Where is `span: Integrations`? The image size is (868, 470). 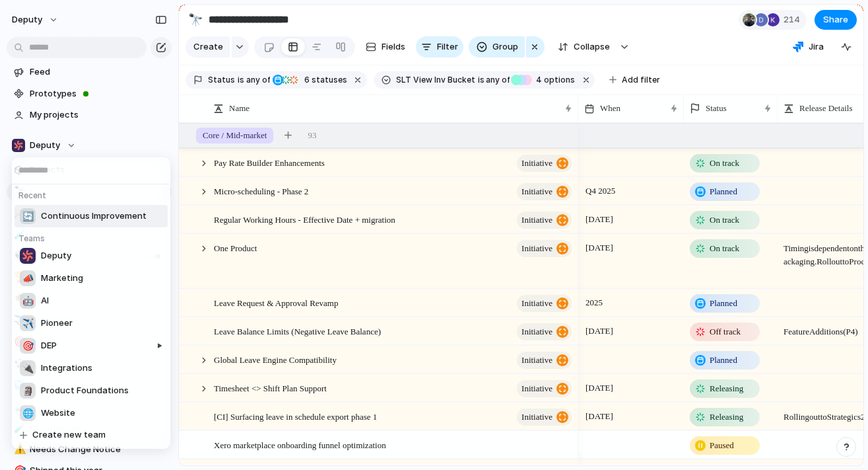 span: Integrations is located at coordinates (67, 368).